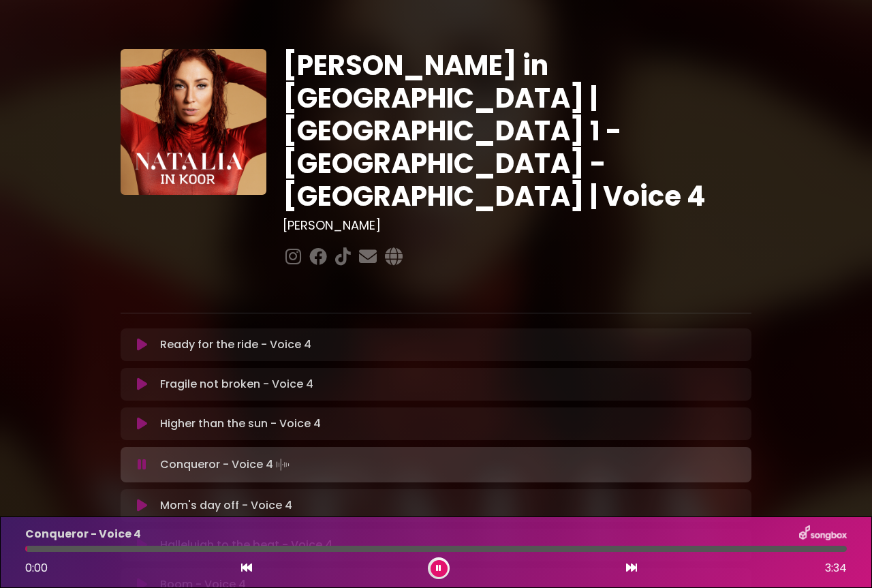 The height and width of the screenshot is (588, 872). Describe the element at coordinates (283, 465) in the screenshot. I see `img: waveform4.gif` at that location.